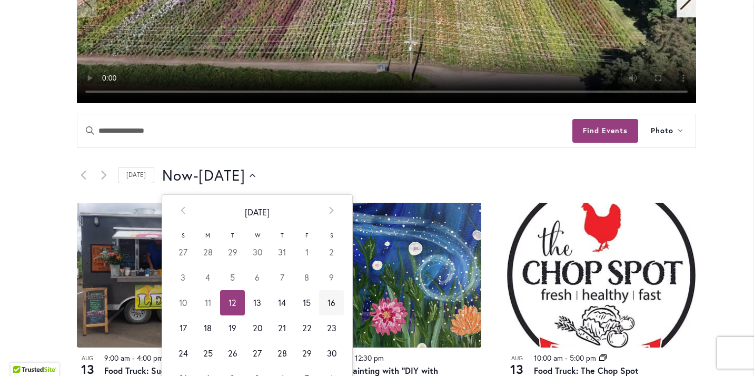 This screenshot has height=376, width=754. What do you see at coordinates (369, 358) in the screenshot?
I see `time: 12:30 pm` at bounding box center [369, 358].